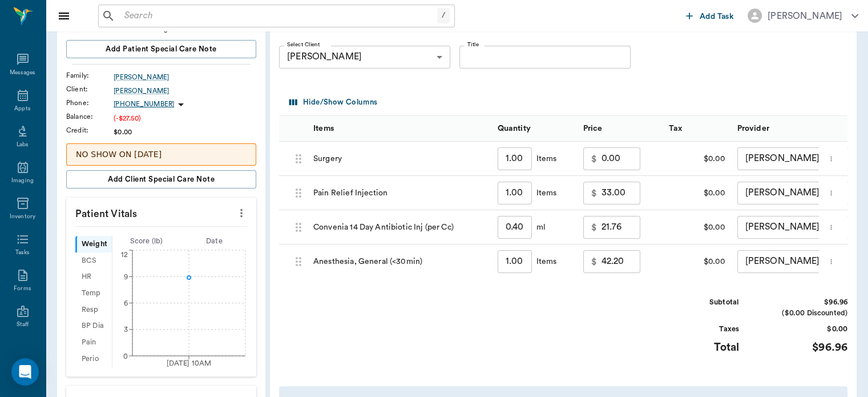 This screenshot has width=868, height=397. What do you see at coordinates (400, 227) in the screenshot?
I see `div: Convenia 14 Day Antibiotic Inj (per Cc)` at bounding box center [400, 227].